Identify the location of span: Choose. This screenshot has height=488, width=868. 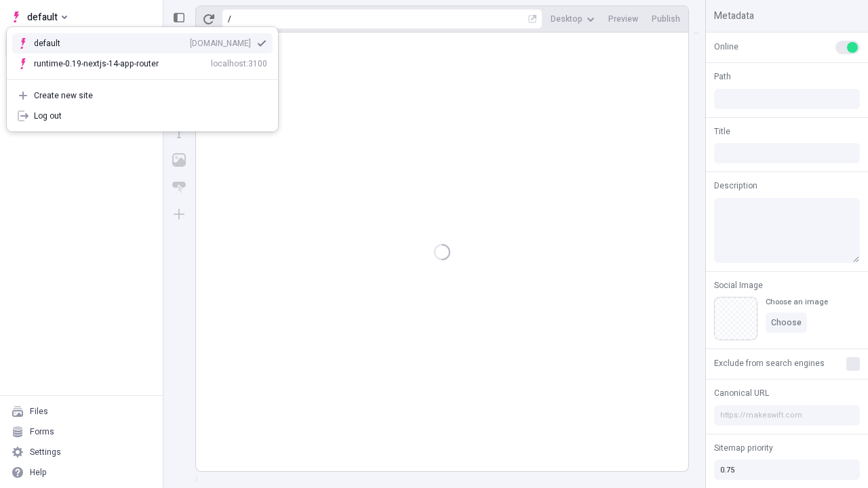
(786, 323).